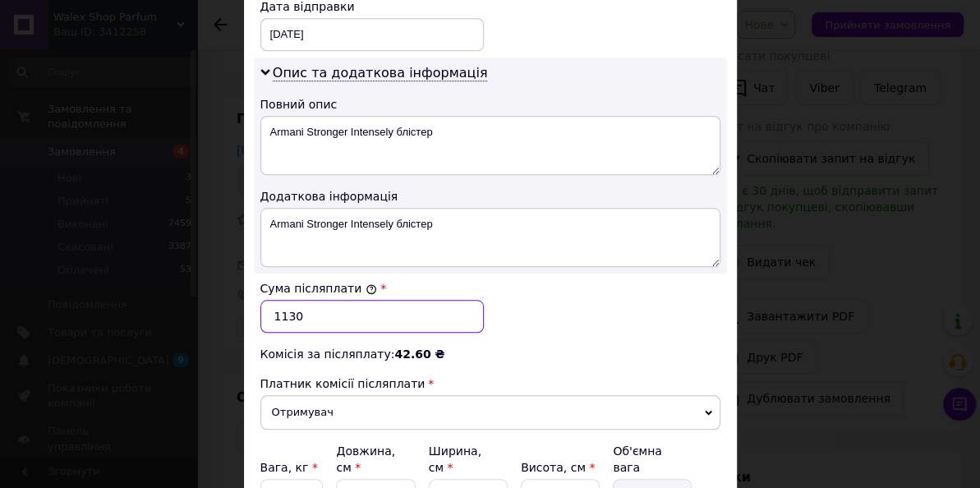 The width and height of the screenshot is (980, 488). What do you see at coordinates (365, 459) in the screenshot?
I see `label: Довжина, см` at bounding box center [365, 459].